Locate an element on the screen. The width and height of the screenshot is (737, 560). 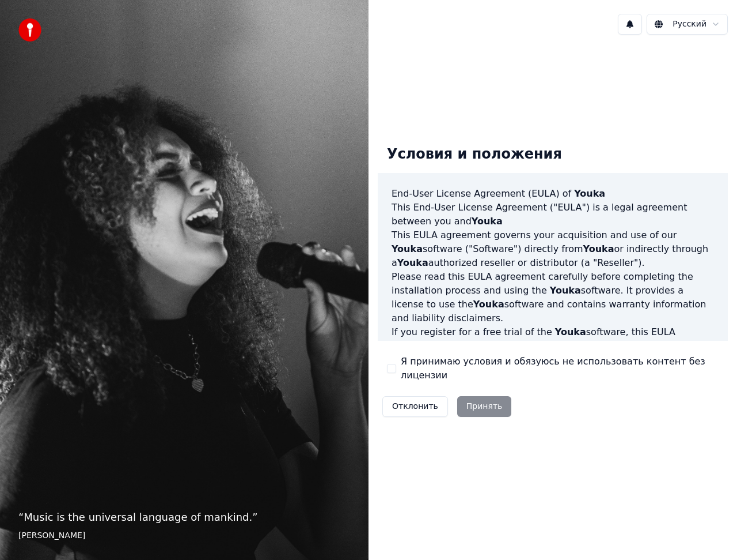
p: Please read this EULA agreement carefully before completing the installation process and using th... is located at coordinates (553, 298).